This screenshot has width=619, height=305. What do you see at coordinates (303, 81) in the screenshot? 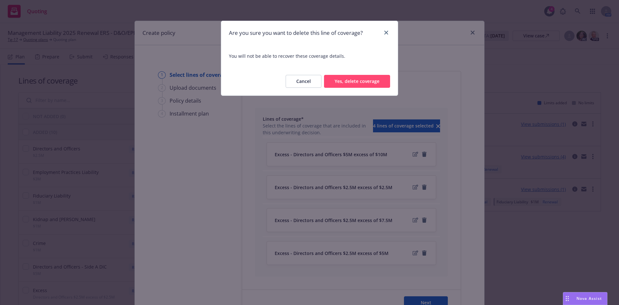
I see `button: Cancel` at bounding box center [303, 81].